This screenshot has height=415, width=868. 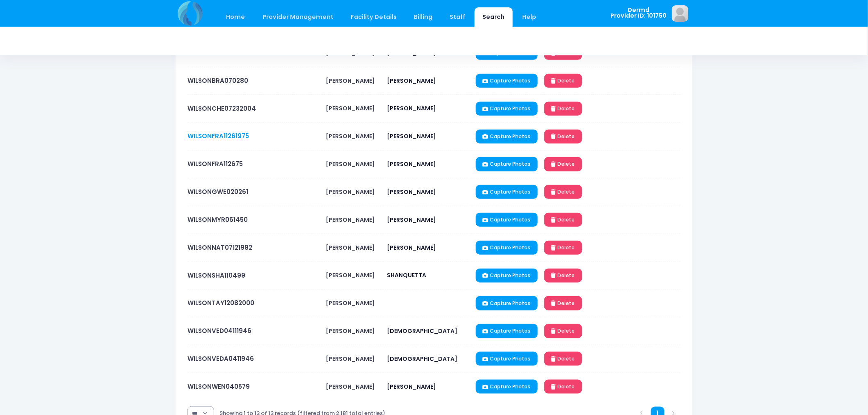 What do you see at coordinates (638, 13) in the screenshot?
I see `span: Dermd Provider ID: 101750` at bounding box center [638, 13].